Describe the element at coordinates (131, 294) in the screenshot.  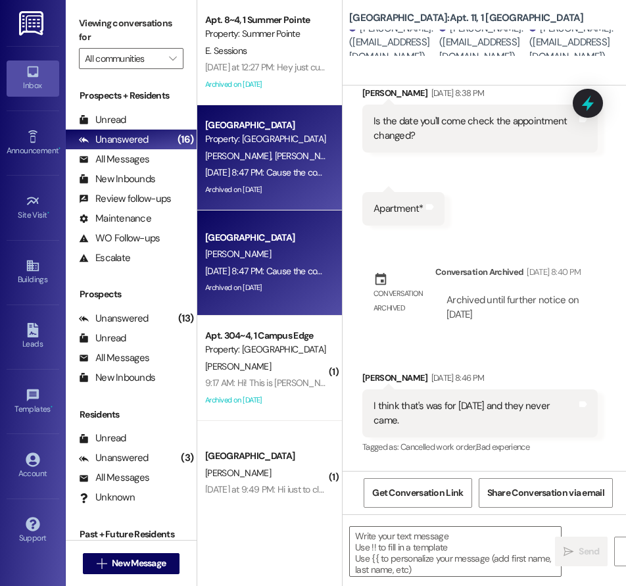
I see `div: Prospects` at that location.